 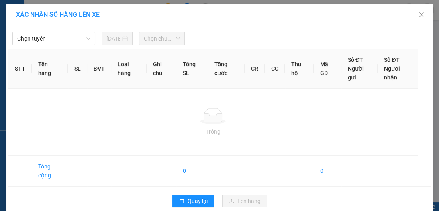 What do you see at coordinates (245, 201) in the screenshot?
I see `button: uploadLên hàng` at bounding box center [245, 201].